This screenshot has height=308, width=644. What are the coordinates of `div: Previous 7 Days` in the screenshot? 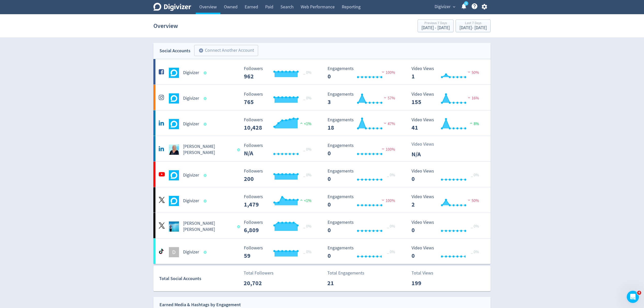 It's located at (436, 23).